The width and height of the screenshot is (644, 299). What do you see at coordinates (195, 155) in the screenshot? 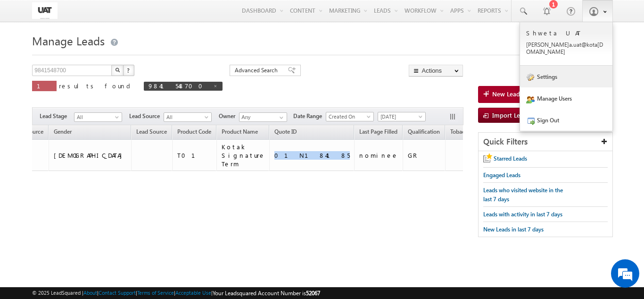
I see `div: T01` at bounding box center [195, 155].